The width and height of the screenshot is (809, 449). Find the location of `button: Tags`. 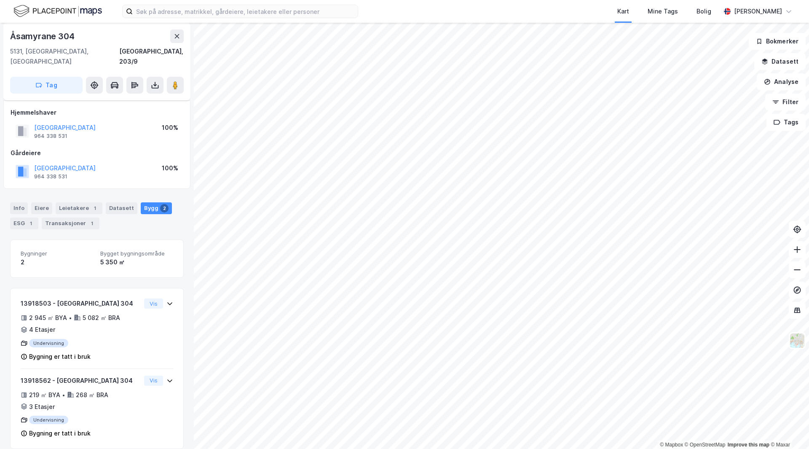

button: Tags is located at coordinates (786, 122).